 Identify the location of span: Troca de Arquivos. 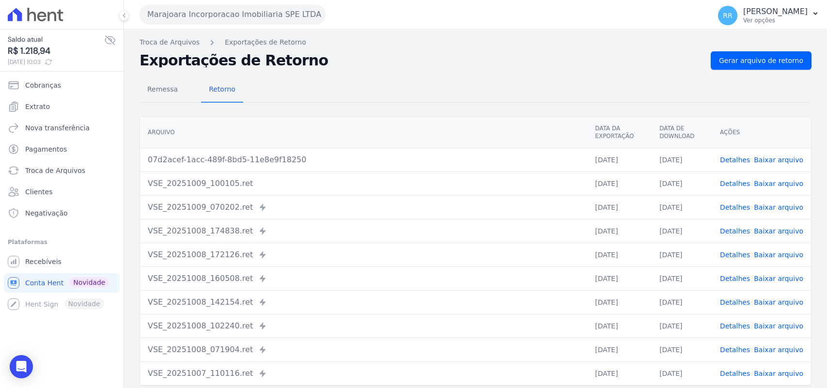
(55, 170).